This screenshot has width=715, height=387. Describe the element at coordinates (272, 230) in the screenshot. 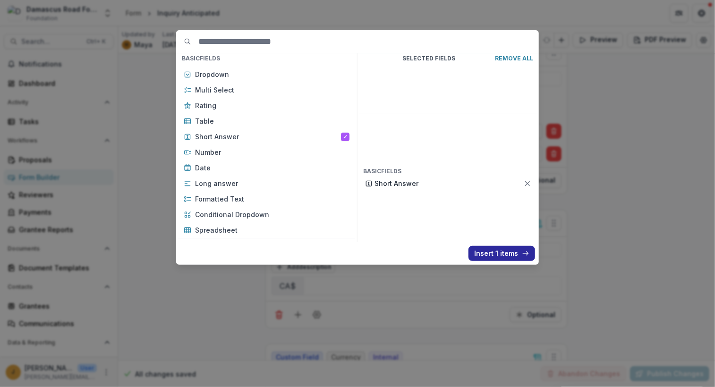

I see `p: Spreadsheet` at that location.